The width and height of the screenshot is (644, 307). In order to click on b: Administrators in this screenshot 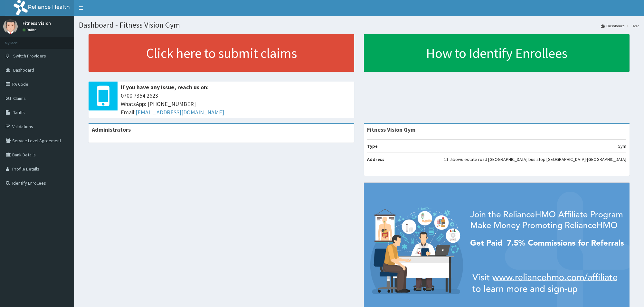, I will do `click(111, 129)`.